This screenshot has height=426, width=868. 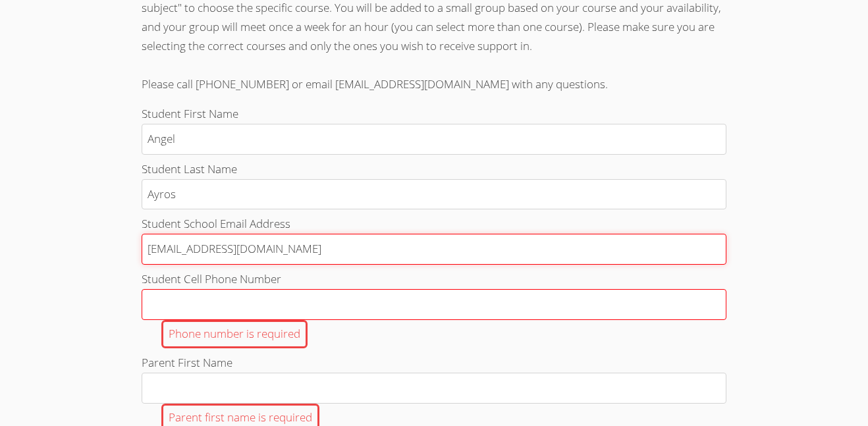 What do you see at coordinates (189, 169) in the screenshot?
I see `span: Student Last Name` at bounding box center [189, 169].